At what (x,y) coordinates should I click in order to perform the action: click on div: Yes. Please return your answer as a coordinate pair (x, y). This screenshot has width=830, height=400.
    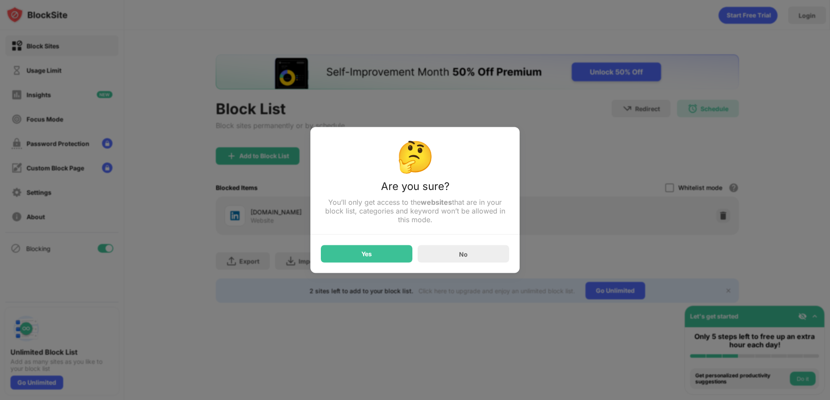
    Looking at the image, I should click on (367, 254).